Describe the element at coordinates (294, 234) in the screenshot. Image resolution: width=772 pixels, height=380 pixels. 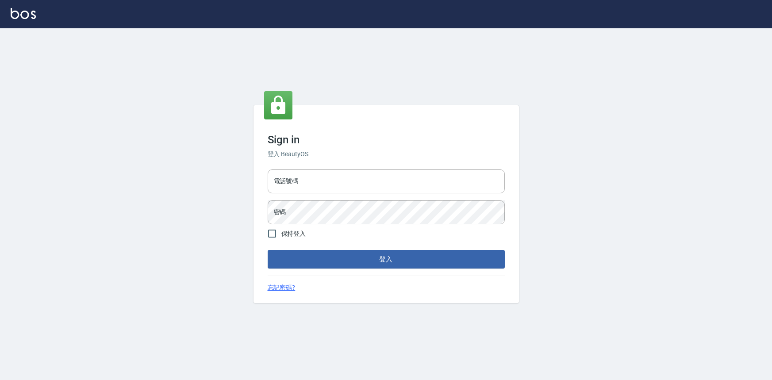
I see `span: 保持登入` at that location.